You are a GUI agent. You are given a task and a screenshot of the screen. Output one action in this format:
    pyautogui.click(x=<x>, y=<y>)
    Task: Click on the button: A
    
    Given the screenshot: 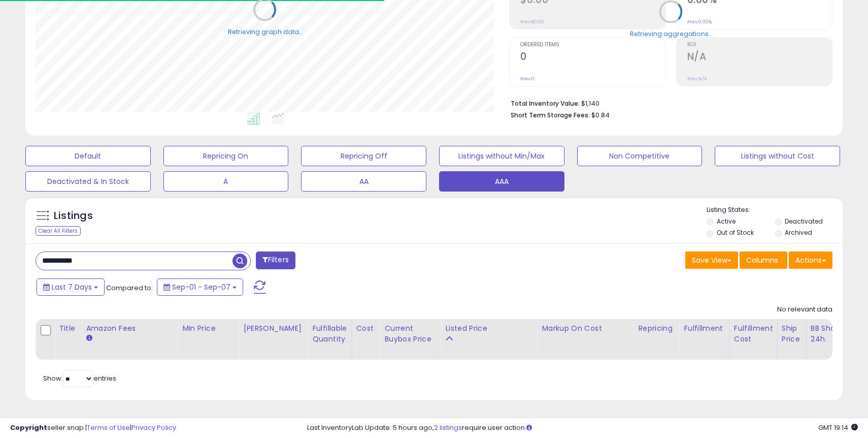 What is the action you would take?
    pyautogui.click(x=226, y=182)
    